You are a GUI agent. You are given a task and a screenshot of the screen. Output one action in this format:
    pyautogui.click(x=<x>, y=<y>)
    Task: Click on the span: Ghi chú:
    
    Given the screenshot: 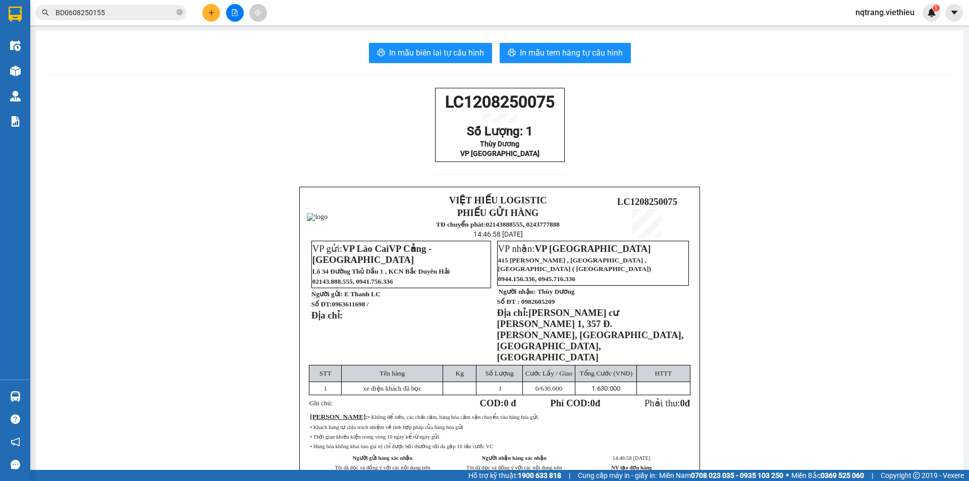 What is the action you would take?
    pyautogui.click(x=321, y=403)
    